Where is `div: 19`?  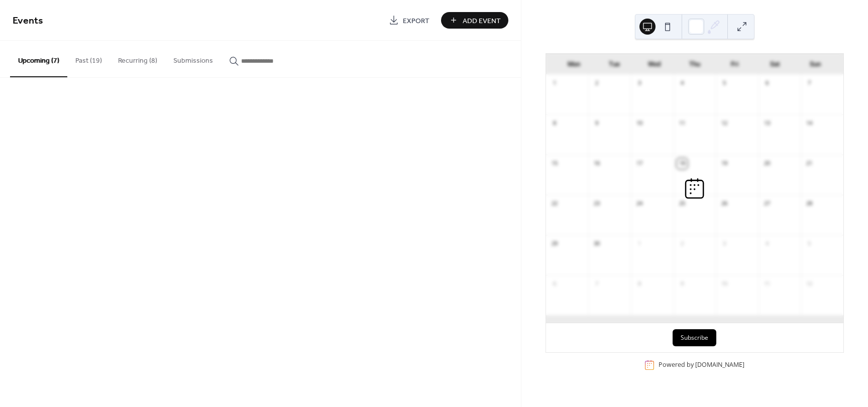 div: 19 is located at coordinates (724, 164).